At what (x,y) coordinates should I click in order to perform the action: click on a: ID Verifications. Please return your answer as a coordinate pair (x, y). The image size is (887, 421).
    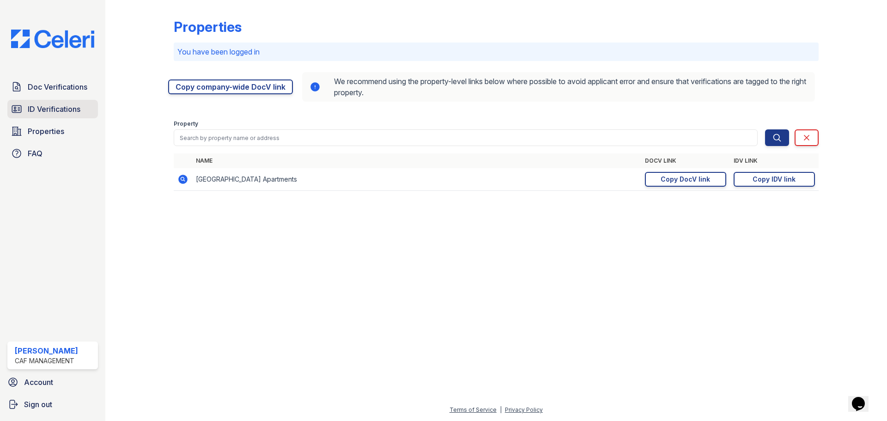
    Looking at the image, I should click on (53, 109).